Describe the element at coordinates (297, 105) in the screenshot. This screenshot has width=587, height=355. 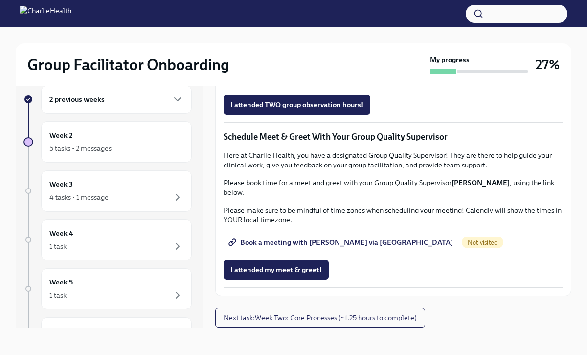
I see `button: I attended TWO group observation hours!` at that location.